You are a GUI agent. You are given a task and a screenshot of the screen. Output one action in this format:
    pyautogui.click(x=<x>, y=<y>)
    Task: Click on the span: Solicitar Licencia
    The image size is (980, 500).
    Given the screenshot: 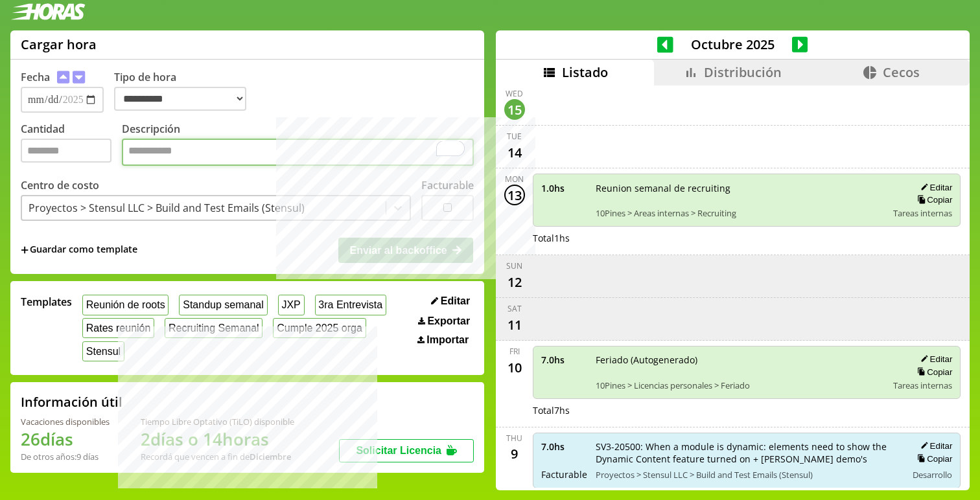 What is the action you would take?
    pyautogui.click(x=398, y=450)
    